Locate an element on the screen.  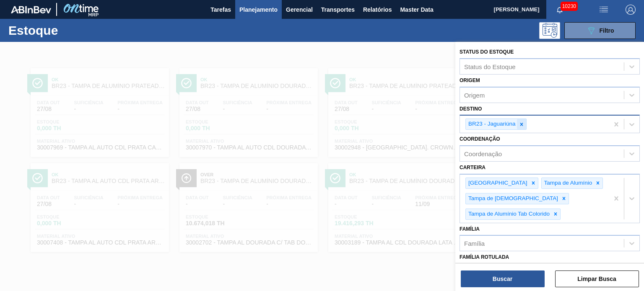
label: Coordenação is located at coordinates (480, 139).